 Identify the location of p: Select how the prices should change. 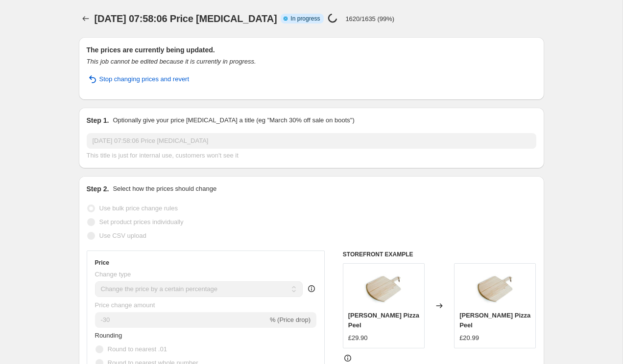
(165, 189).